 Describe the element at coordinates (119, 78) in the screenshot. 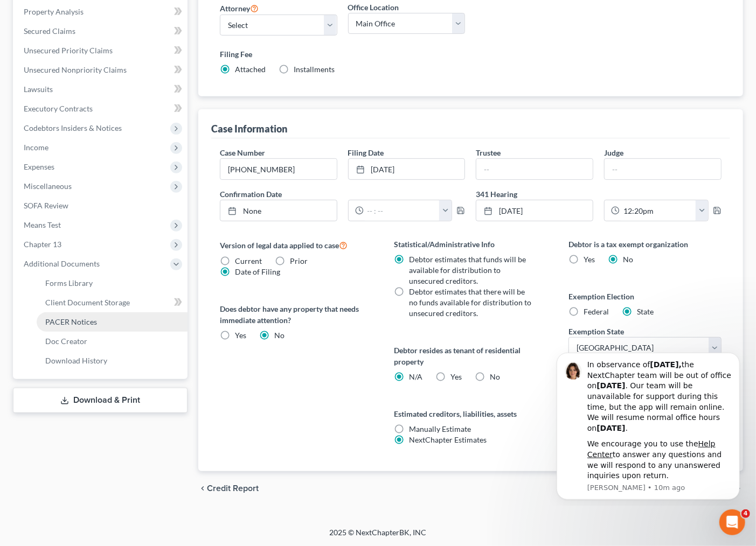

I see `div: Message content` at that location.